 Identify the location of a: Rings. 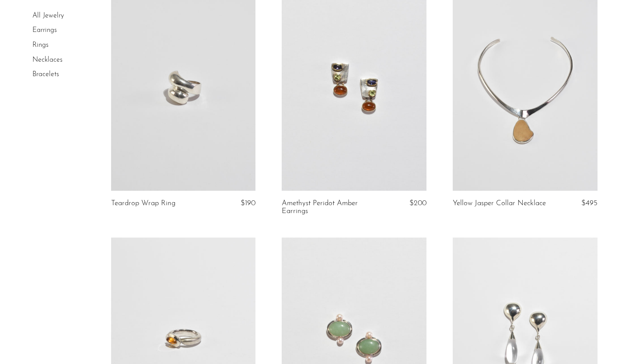
(40, 45).